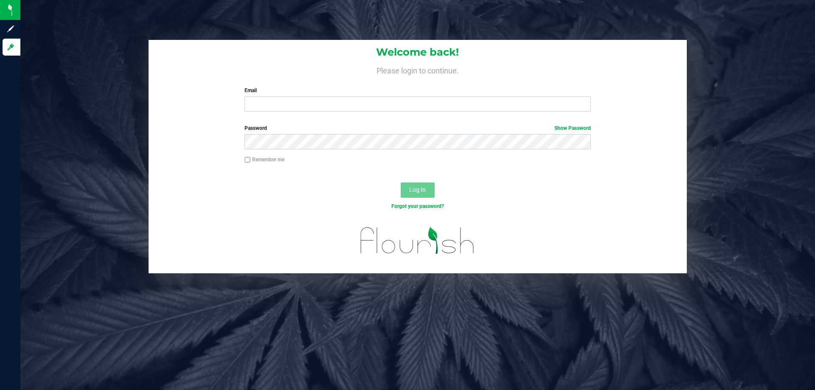  What do you see at coordinates (255, 128) in the screenshot?
I see `span: Password` at bounding box center [255, 128].